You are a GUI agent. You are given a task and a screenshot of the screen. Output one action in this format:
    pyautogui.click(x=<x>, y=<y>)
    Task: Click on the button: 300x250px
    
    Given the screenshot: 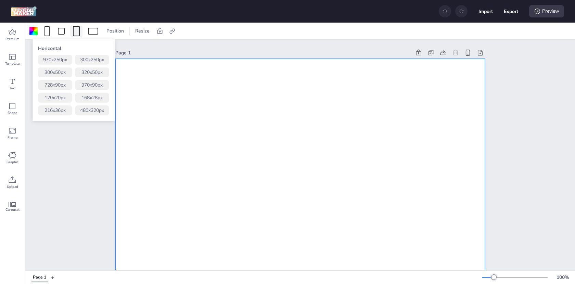 What is the action you would take?
    pyautogui.click(x=92, y=60)
    